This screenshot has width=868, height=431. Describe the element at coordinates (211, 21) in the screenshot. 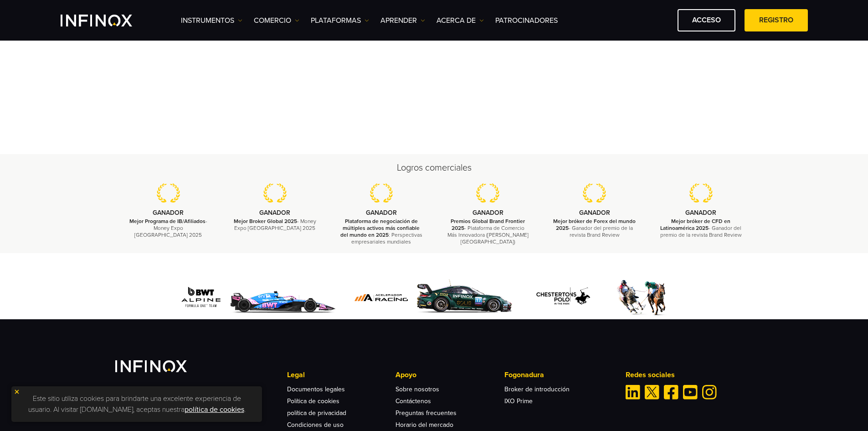

I see `a: Instrumentos` at that location.